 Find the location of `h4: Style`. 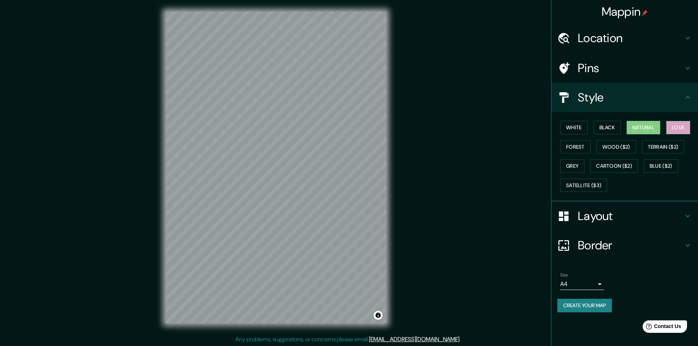

h4: Style is located at coordinates (630, 97).